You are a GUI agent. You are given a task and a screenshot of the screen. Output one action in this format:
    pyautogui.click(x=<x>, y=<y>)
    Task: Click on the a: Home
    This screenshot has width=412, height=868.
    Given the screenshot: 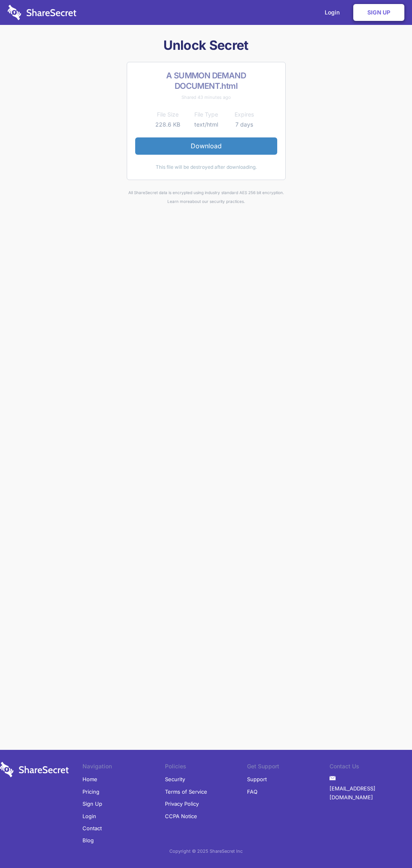 What is the action you would take?
    pyautogui.click(x=90, y=779)
    